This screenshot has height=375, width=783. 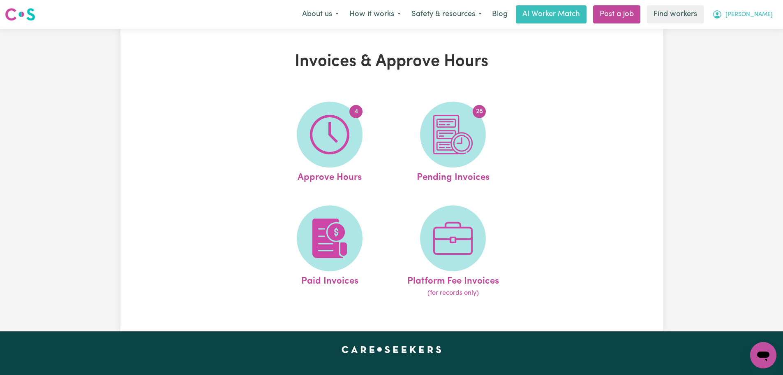 What do you see at coordinates (676, 14) in the screenshot?
I see `a: Find workers` at bounding box center [676, 14].